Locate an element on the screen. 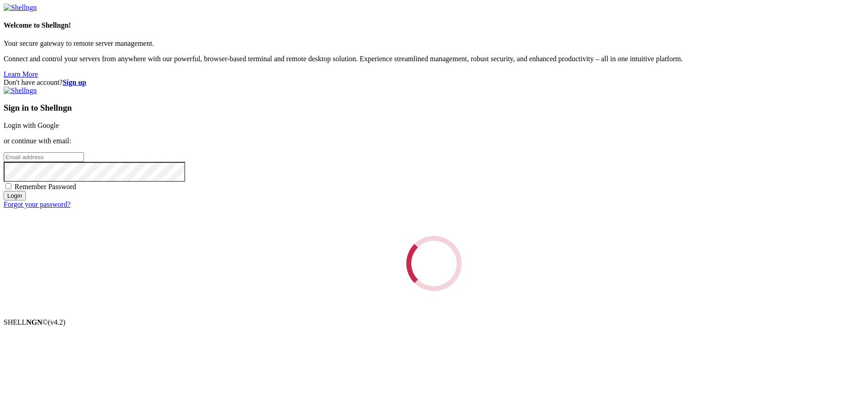 The height and width of the screenshot is (419, 868). p: Your secure gateway to remote server management. is located at coordinates (434, 43).